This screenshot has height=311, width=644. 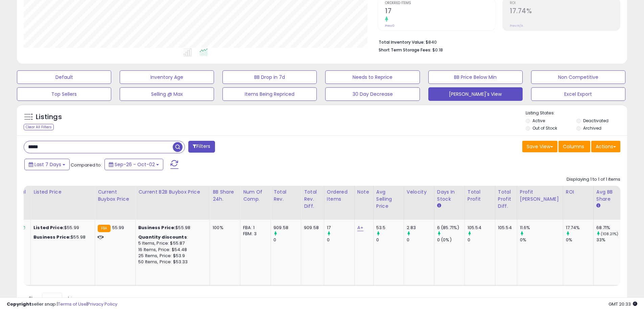 I want to click on button: Top Sellers, so click(x=64, y=94).